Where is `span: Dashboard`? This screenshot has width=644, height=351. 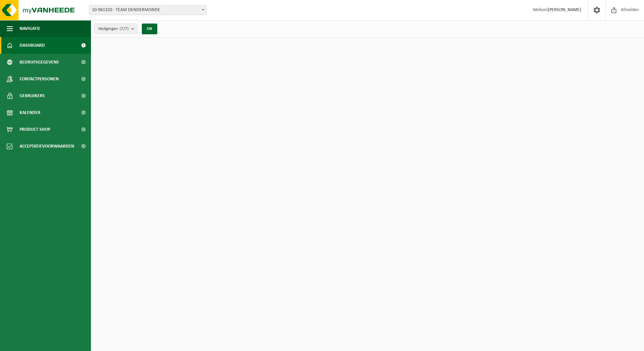
span: Dashboard is located at coordinates (32, 45).